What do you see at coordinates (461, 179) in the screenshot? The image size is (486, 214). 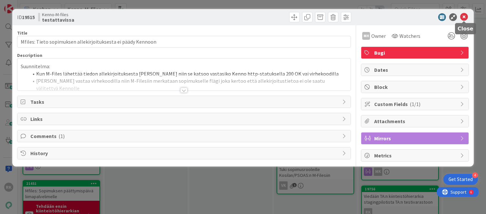 I see `div: Open Get Started checklist, remaining modules: 4` at bounding box center [461, 179].